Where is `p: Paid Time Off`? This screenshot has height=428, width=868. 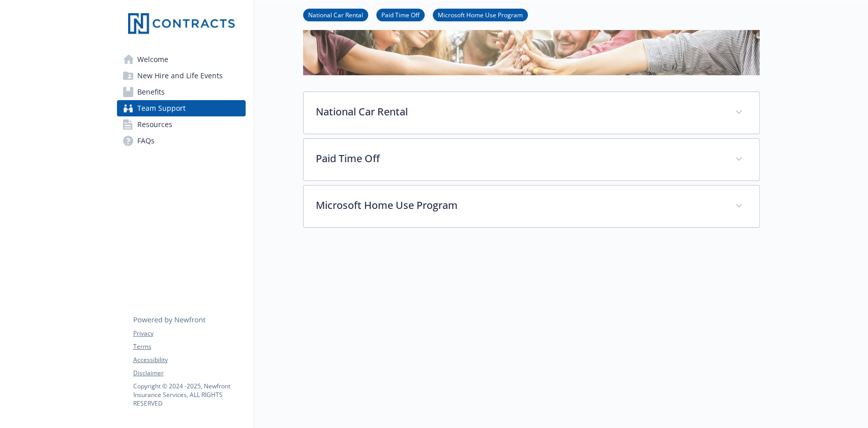
p: Paid Time Off is located at coordinates (519, 158).